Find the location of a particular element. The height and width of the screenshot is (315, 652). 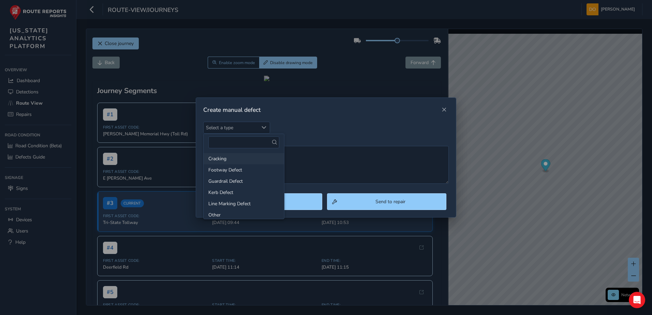

li: Guardrail Defect is located at coordinates (244, 181).